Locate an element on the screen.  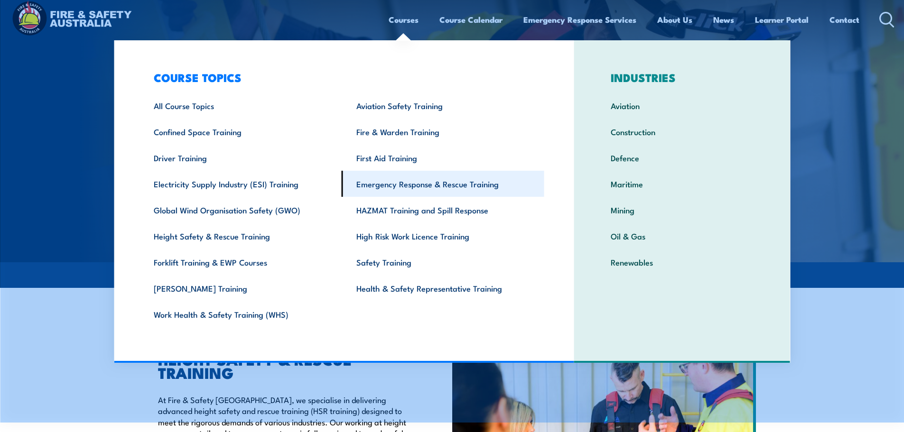
a: Work Health & Safety Training (WHS) is located at coordinates (240, 314).